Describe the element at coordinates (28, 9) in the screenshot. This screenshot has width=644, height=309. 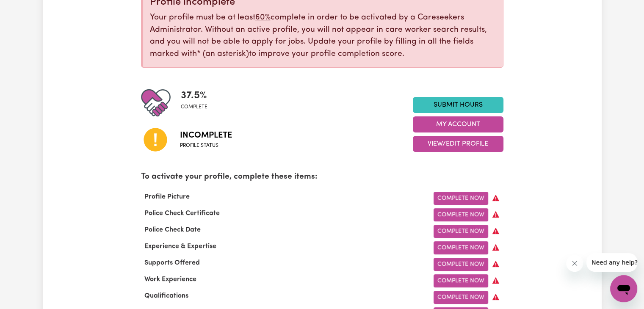
I see `span: Need any help?` at that location.